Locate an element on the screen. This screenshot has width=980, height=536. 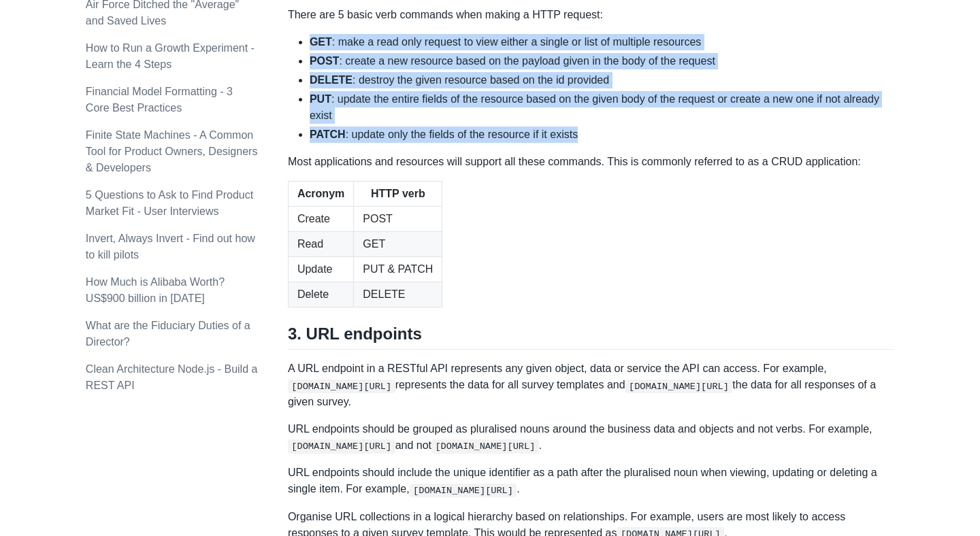
td: Update is located at coordinates (320, 269).